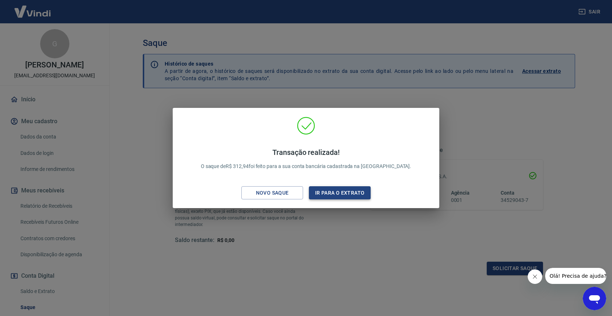 Image resolution: width=612 pixels, height=316 pixels. I want to click on button: Novo saque, so click(272, 193).